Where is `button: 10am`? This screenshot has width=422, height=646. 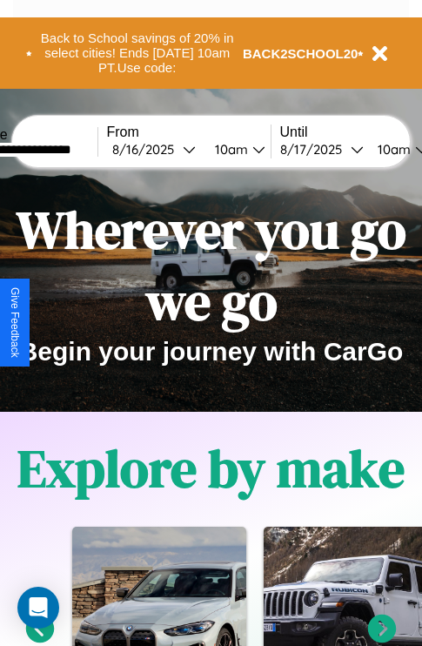 button: 10am is located at coordinates (236, 149).